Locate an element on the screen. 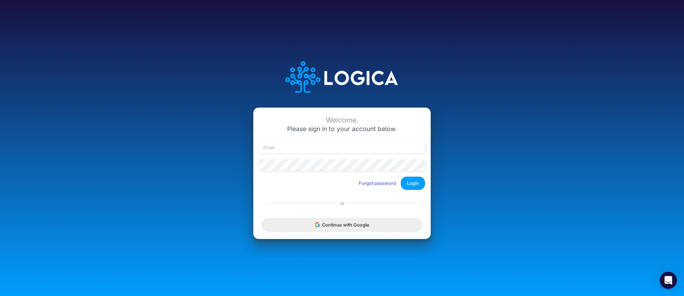 This screenshot has height=296, width=684. span: Please sign in to your account below. is located at coordinates (342, 129).